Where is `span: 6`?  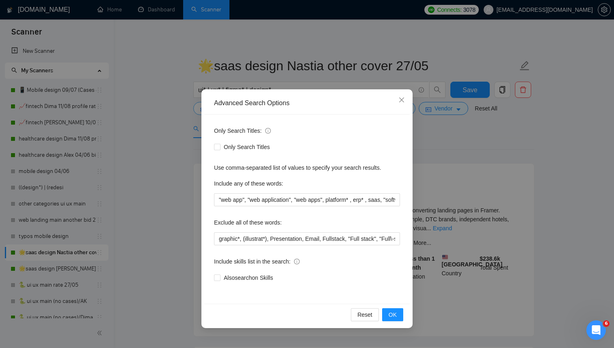
span: 6 is located at coordinates (607, 324).